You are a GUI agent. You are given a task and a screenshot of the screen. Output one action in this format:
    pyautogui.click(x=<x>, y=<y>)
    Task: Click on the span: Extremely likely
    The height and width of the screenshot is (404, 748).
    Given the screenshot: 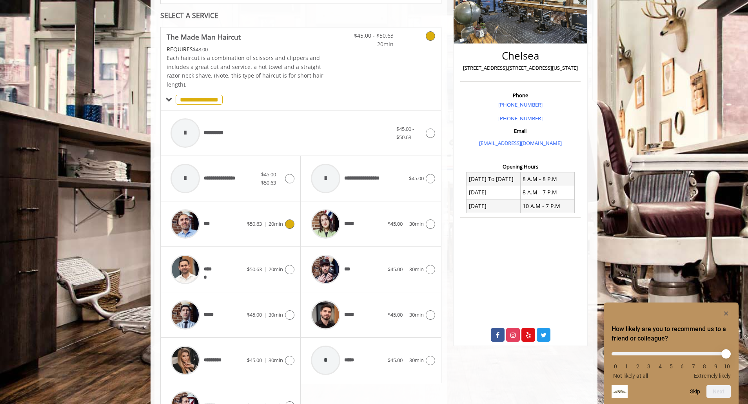 What is the action you would take?
    pyautogui.click(x=713, y=376)
    